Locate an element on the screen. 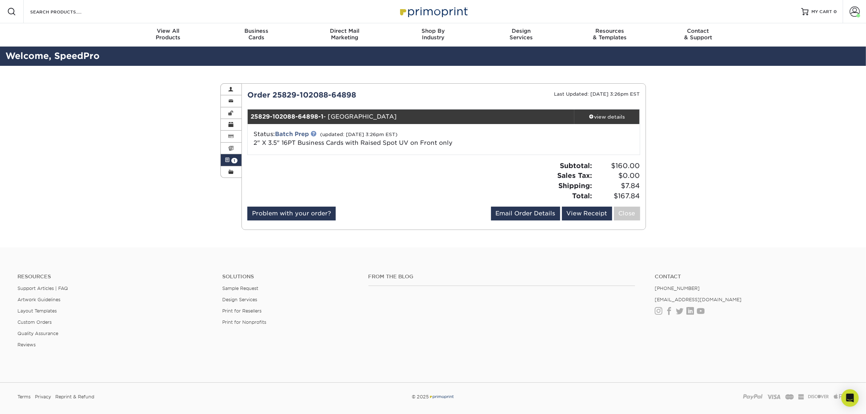 This screenshot has height=414, width=866. h4: Contact is located at coordinates (752, 276).